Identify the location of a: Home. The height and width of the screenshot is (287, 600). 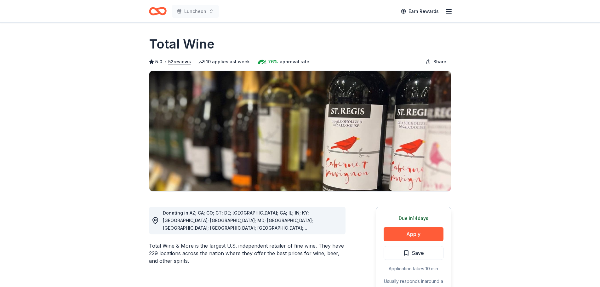
(158, 11).